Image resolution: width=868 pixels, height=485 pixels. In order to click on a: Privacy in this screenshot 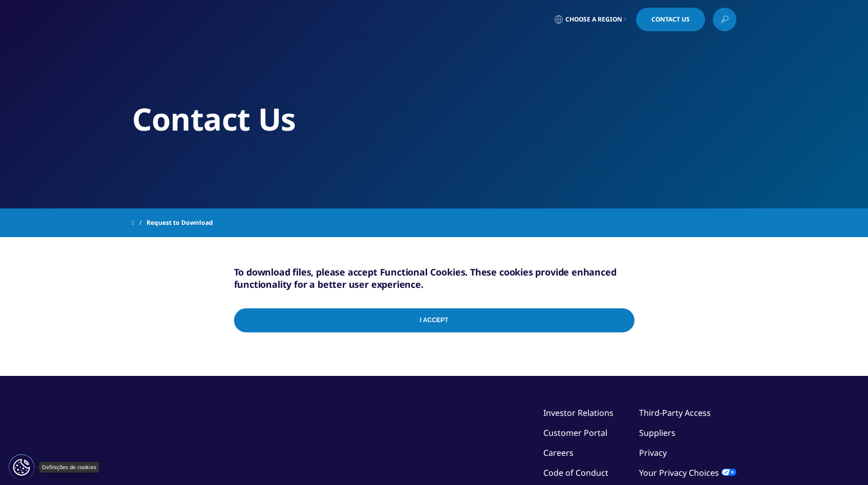, I will do `click(653, 452)`.